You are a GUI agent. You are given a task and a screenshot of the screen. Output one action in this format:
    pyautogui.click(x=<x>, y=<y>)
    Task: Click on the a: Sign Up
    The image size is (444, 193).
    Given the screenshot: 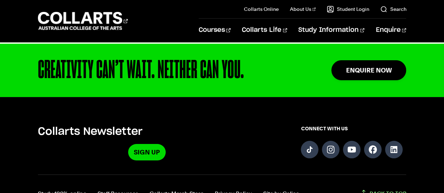 What is the action you would take?
    pyautogui.click(x=147, y=152)
    